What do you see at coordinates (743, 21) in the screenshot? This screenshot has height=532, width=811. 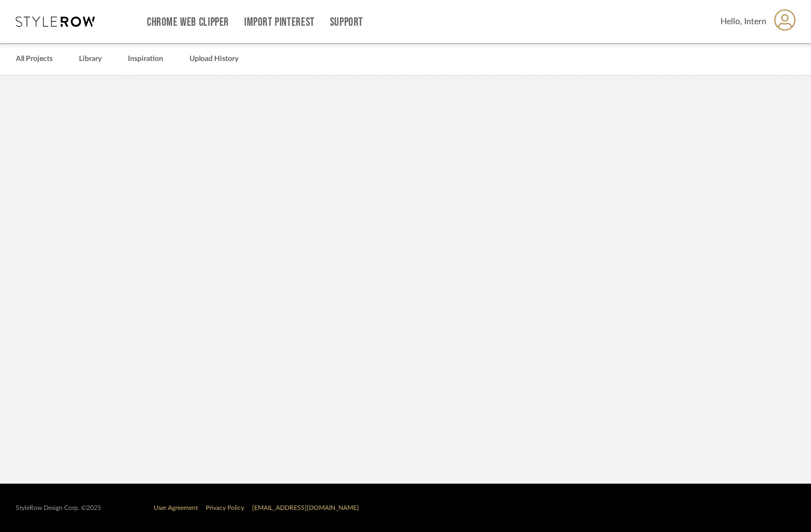 I see `span: Hello, Intern` at bounding box center [743, 21].